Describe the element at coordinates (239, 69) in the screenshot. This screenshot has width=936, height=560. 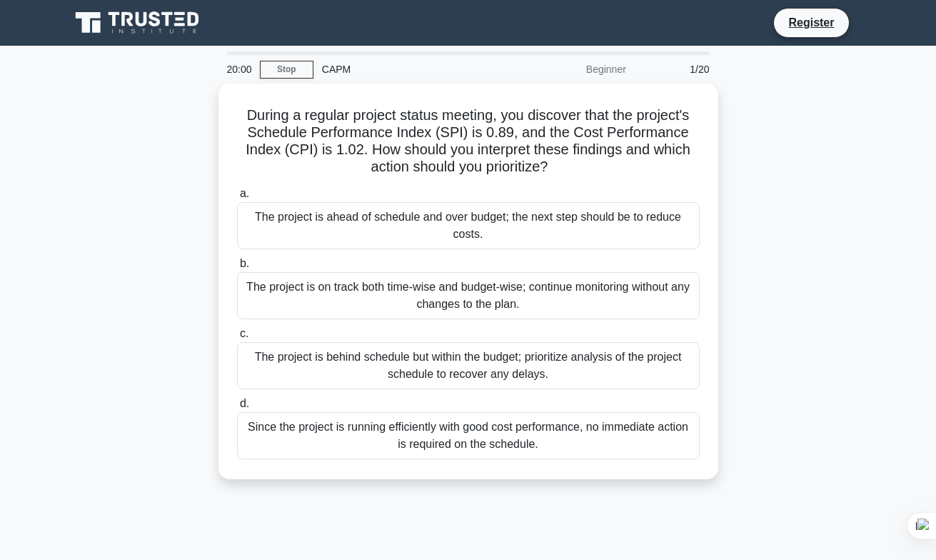
I see `div: 20:00` at that location.